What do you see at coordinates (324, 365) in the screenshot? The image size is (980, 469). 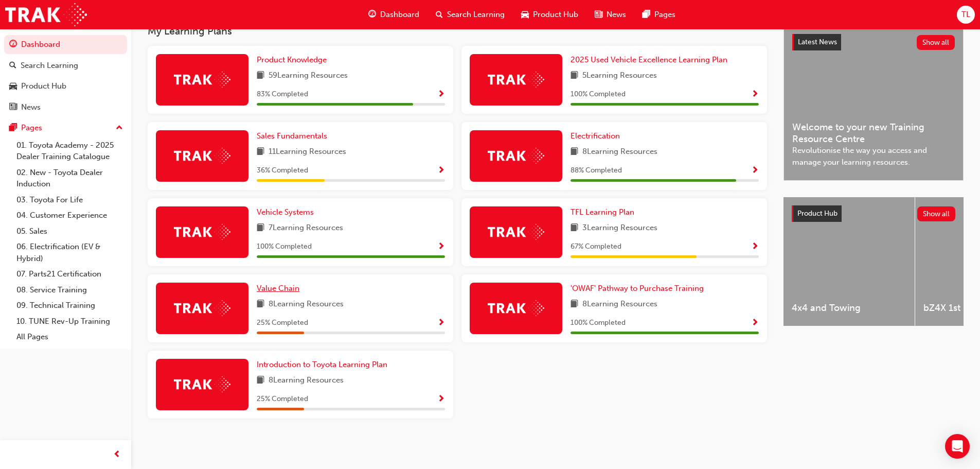 I see `a: Introduction to Toyota Learning Plan` at bounding box center [324, 365].